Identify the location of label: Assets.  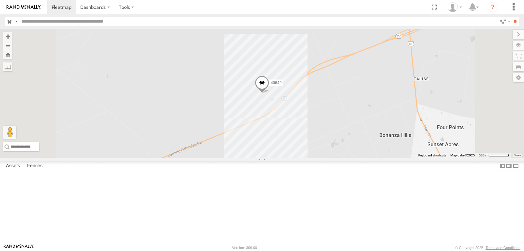
(13, 166).